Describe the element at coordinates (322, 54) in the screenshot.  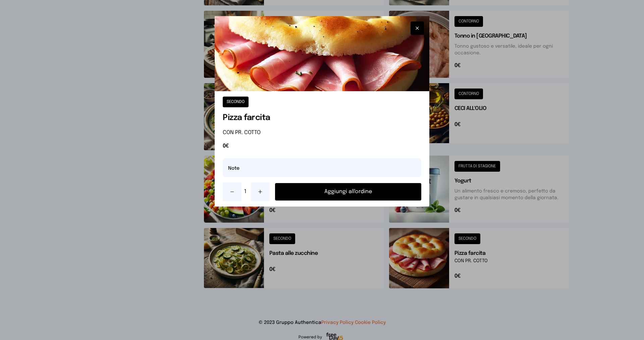
I see `img: Pizza farcita` at that location.